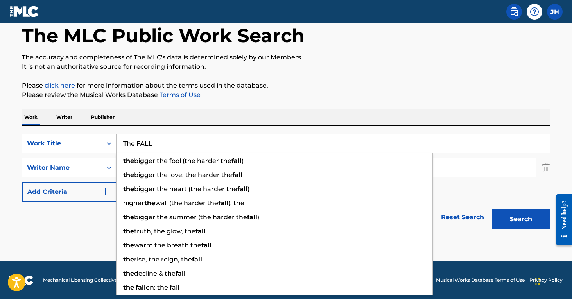 Image resolution: width=572 pixels, height=299 pixels. Describe the element at coordinates (187, 203) in the screenshot. I see `span: wall (the harder the` at that location.